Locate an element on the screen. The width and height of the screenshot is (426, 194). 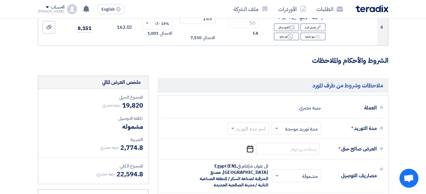
a: ملف الشركة is located at coordinates (250, 9).